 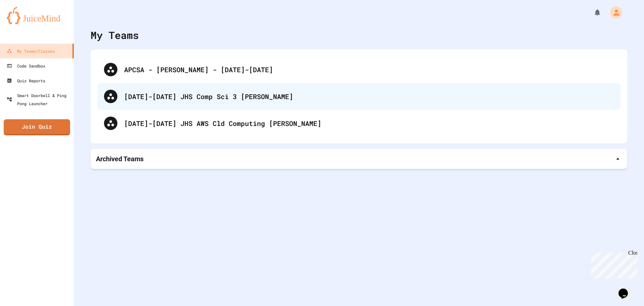 What do you see at coordinates (24, 22) in the screenshot?
I see `div: Chat with us now!Close` at bounding box center [24, 22].